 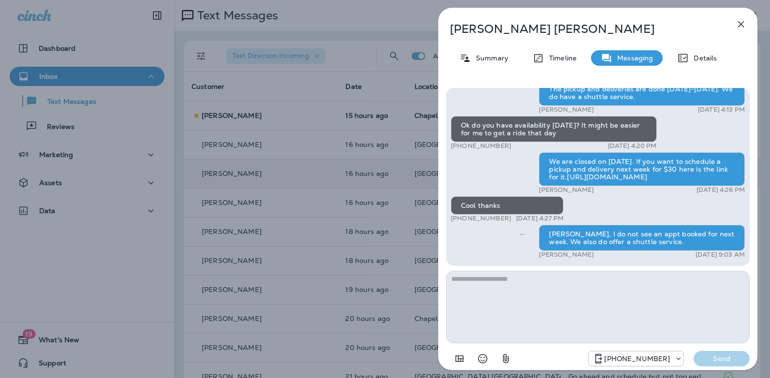 I want to click on button: Select an emoji, so click(x=483, y=359).